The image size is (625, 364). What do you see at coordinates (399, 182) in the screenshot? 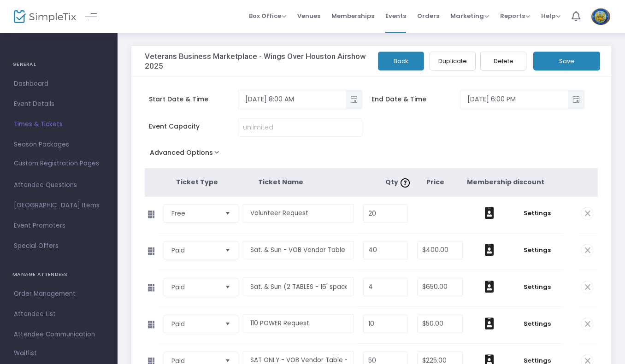
I see `span: Qty` at bounding box center [399, 182].